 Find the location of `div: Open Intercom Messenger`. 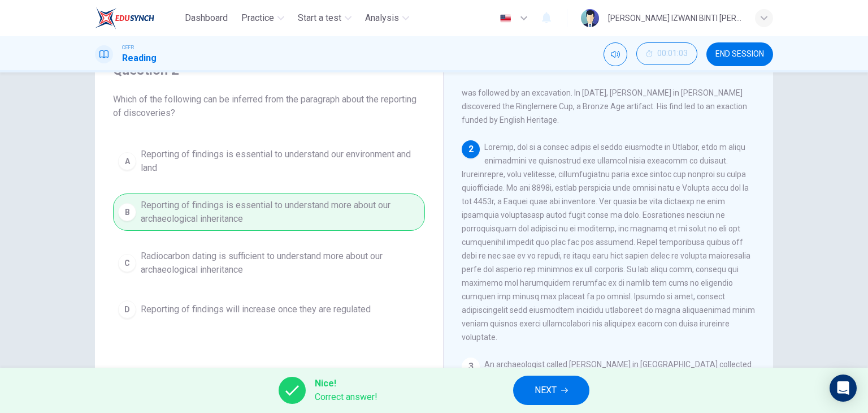

div: Open Intercom Messenger is located at coordinates (843, 388).